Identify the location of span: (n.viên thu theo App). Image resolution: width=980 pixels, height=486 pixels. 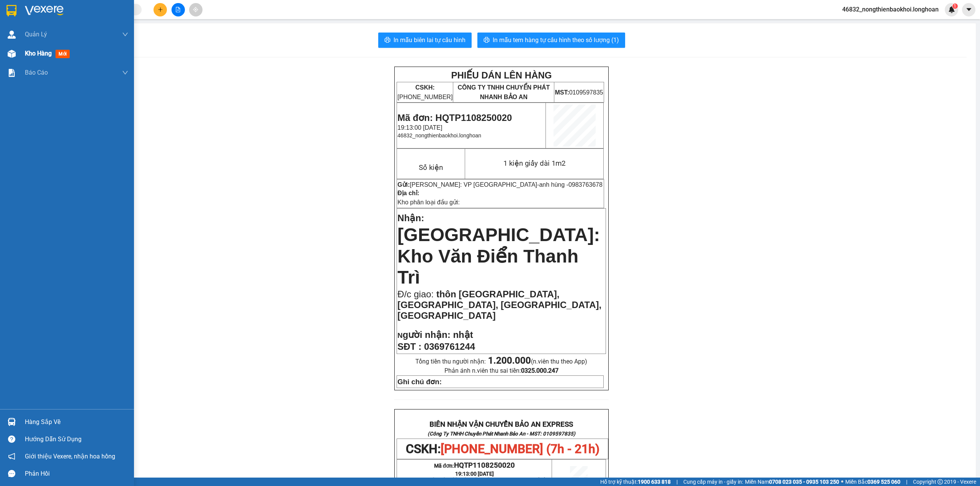
(538, 362).